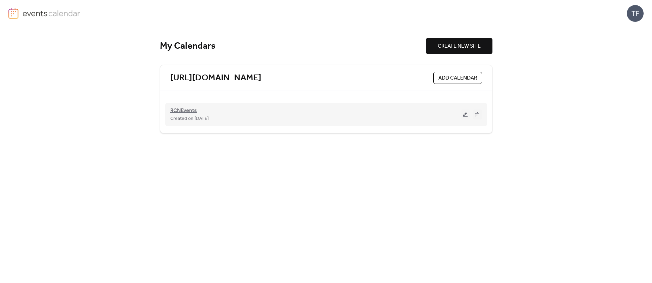 This screenshot has height=283, width=652. What do you see at coordinates (459, 46) in the screenshot?
I see `button: CREATE NEW SITE` at bounding box center [459, 46].